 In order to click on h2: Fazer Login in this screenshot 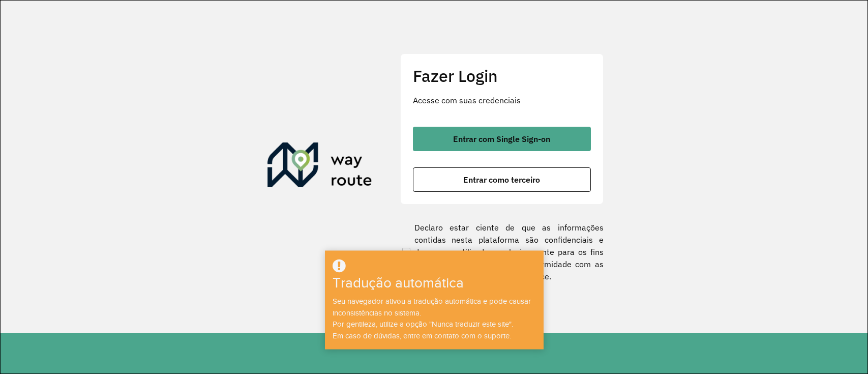, I will do `click(502, 76)`.